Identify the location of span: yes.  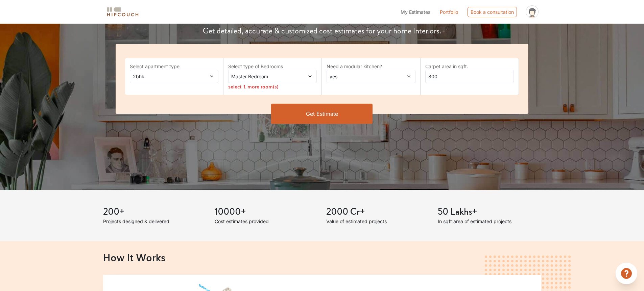
(359, 76).